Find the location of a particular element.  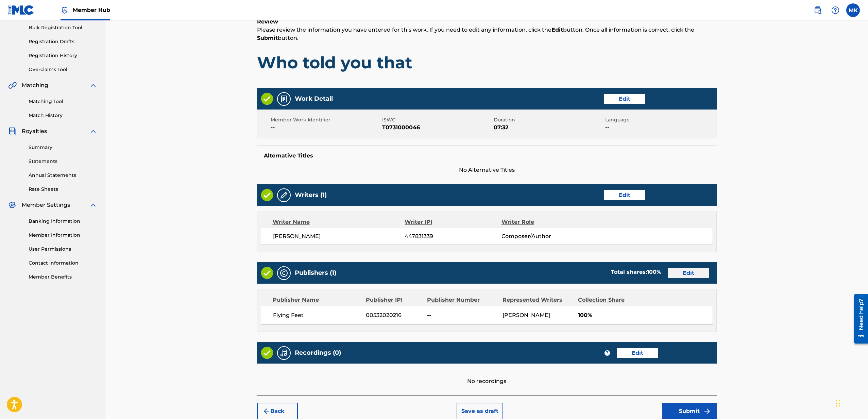

span: T0731000046 is located at coordinates (437, 128).